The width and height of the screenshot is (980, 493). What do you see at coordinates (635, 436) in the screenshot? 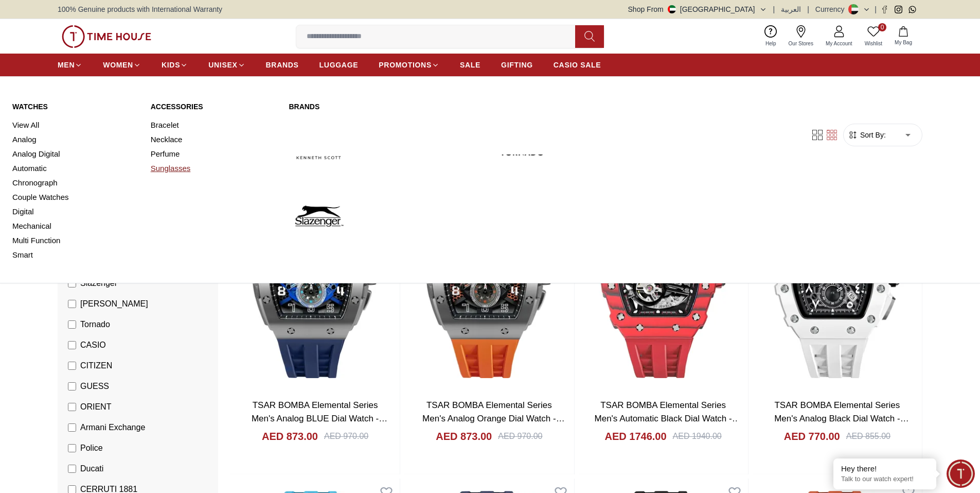
I see `h4: AED 1746.00` at bounding box center [635, 436].